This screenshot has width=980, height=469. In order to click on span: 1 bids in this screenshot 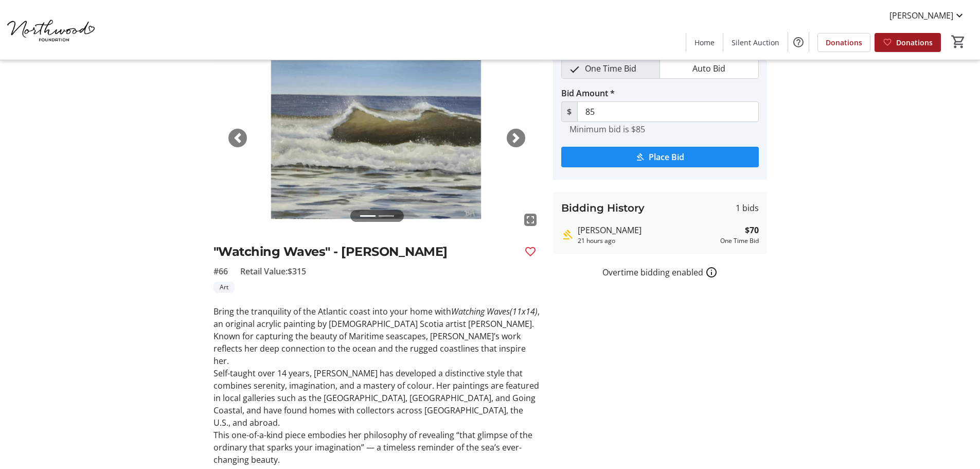, I will do `click(747, 208)`.